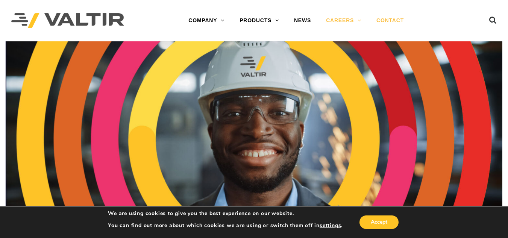 This screenshot has height=238, width=508. What do you see at coordinates (379, 222) in the screenshot?
I see `button: Accept` at bounding box center [379, 222].